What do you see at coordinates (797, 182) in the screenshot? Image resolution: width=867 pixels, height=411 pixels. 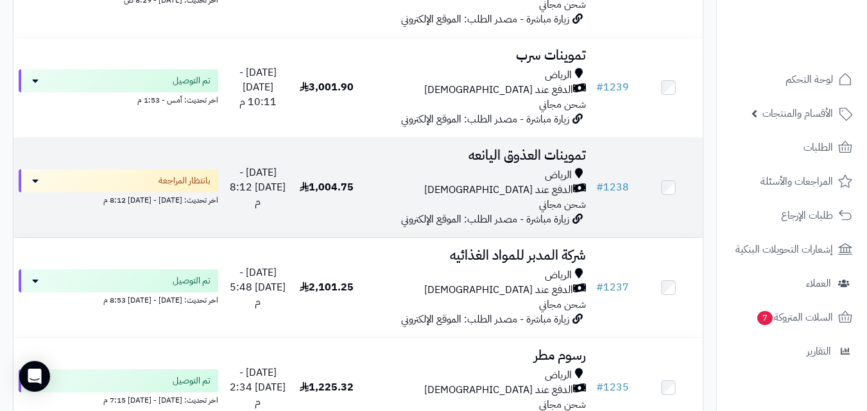 I see `span: المراجعات والأسئلة` at bounding box center [797, 182].